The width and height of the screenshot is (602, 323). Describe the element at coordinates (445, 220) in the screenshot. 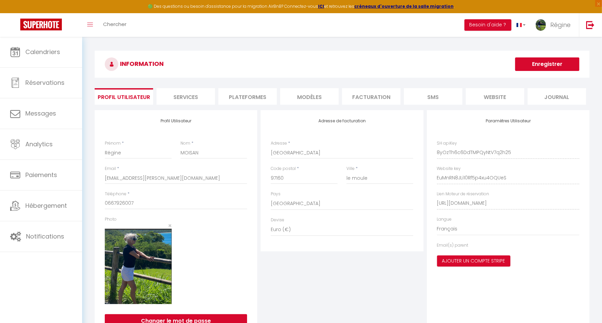

I see `label: Langue` at that location.